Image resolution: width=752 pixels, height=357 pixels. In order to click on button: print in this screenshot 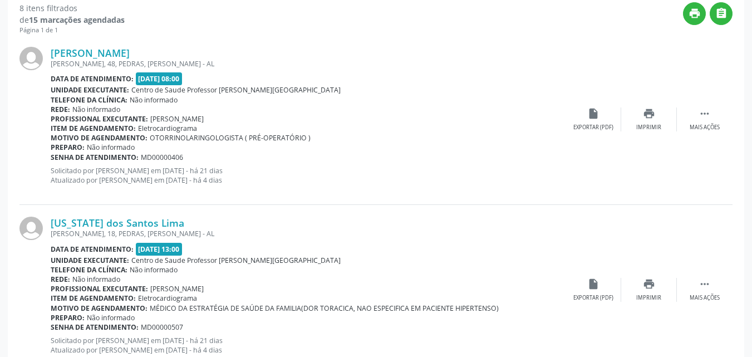, I will do `click(694, 13)`.